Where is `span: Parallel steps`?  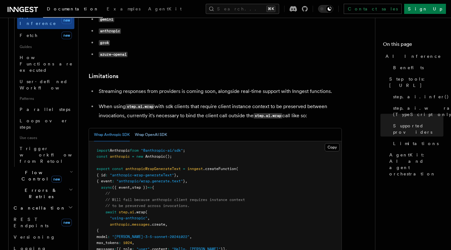
span: Parallel steps is located at coordinates (45, 110).